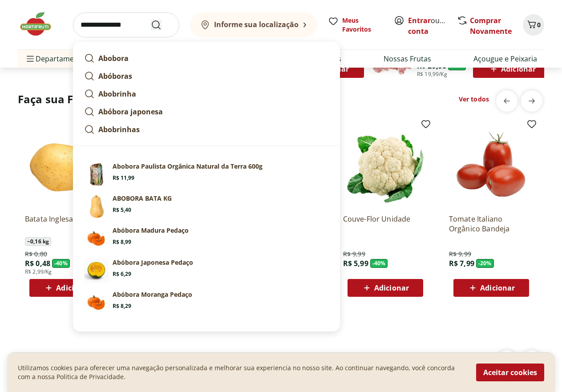 This screenshot has width=562, height=392. What do you see at coordinates (491, 165) in the screenshot?
I see `img: Tomate Italiano Orgânico Bandeja` at bounding box center [491, 165].